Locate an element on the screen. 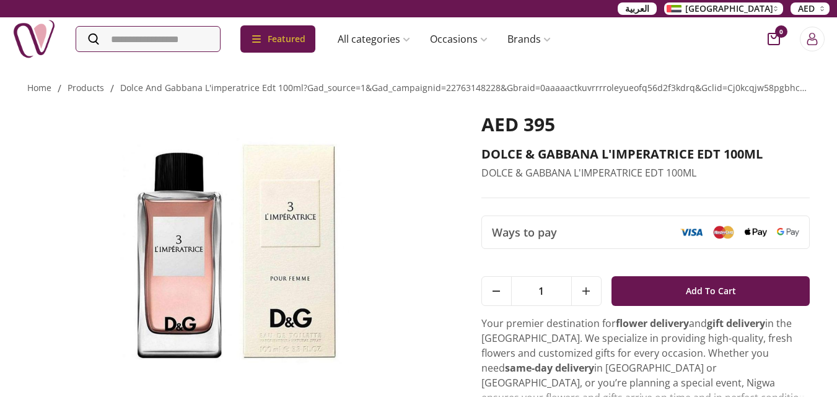  button: Login is located at coordinates (812, 39).